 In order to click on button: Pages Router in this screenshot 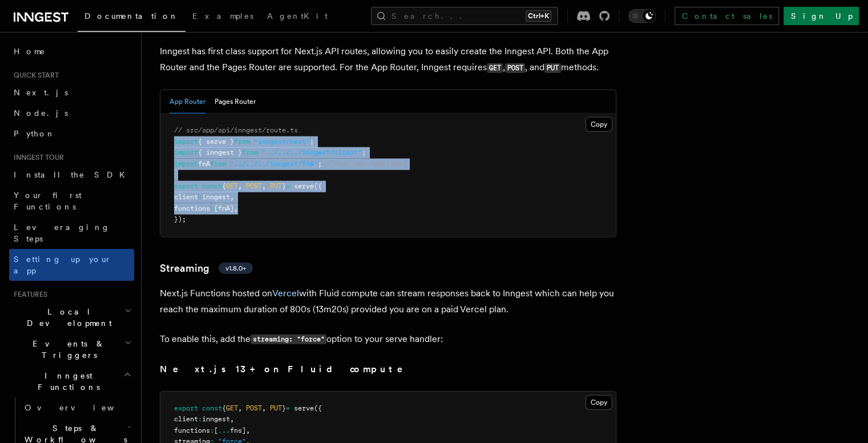, I will do `click(235, 101)`.